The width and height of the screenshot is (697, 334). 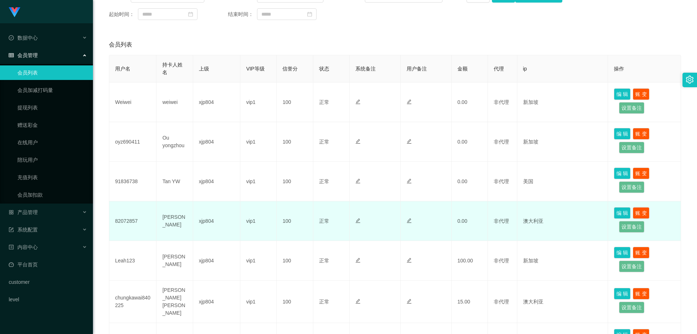 What do you see at coordinates (133, 221) in the screenshot?
I see `td: 82072857` at bounding box center [133, 221].